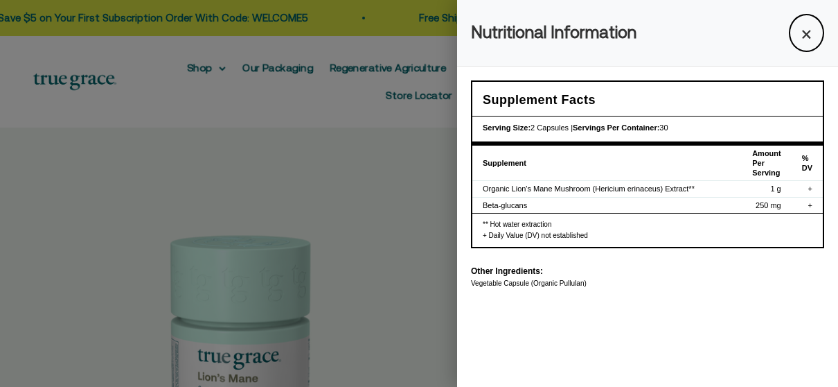 The image size is (838, 387). Describe the element at coordinates (599, 205) in the screenshot. I see `div: Beta-glucans` at that location.